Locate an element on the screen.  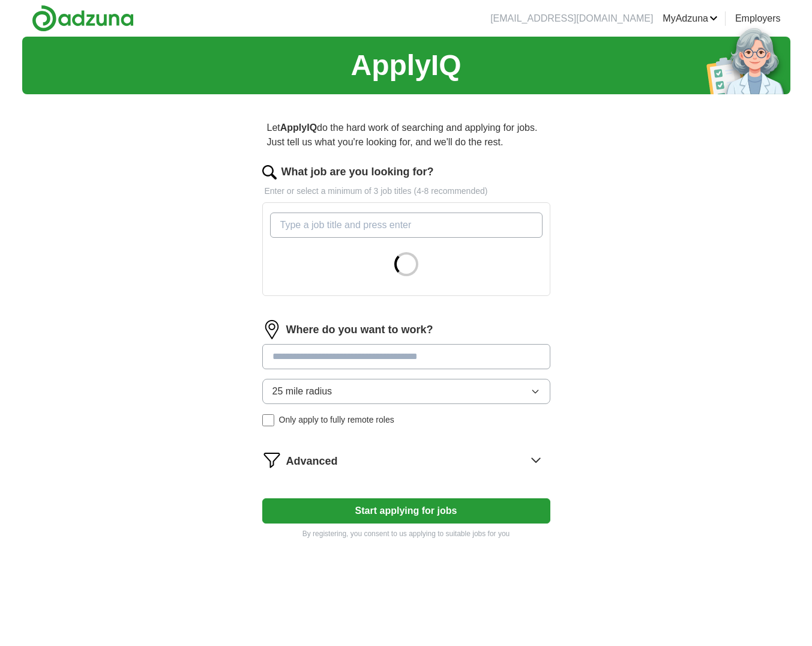
p: By registering, you consent to us applying to suitable jobs for you is located at coordinates (406, 534).